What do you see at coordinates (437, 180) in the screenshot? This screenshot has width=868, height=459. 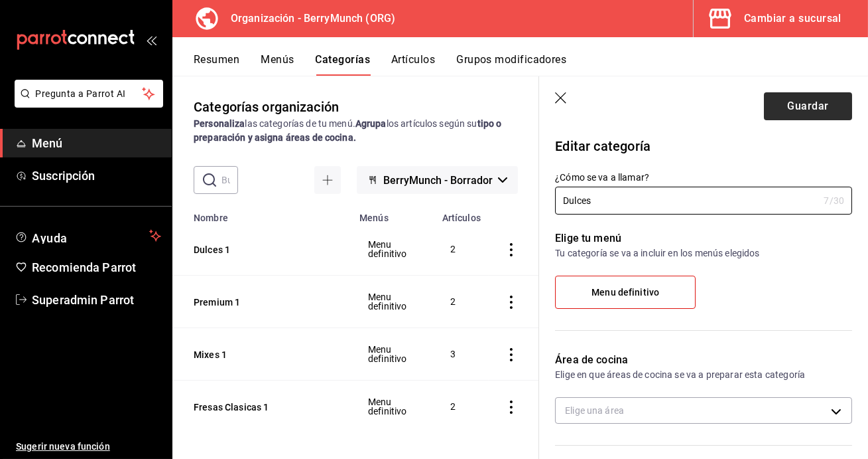 I see `button: BerryMunch - Borrador` at bounding box center [437, 180].